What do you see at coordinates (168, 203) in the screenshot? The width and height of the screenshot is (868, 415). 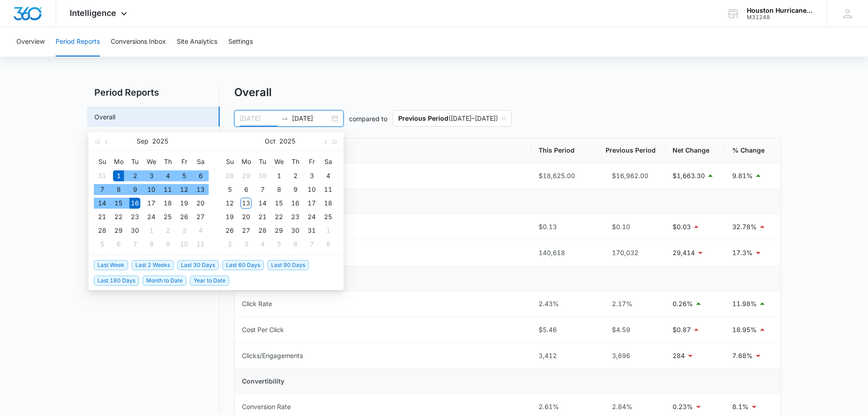 I see `div: 18` at bounding box center [168, 203].